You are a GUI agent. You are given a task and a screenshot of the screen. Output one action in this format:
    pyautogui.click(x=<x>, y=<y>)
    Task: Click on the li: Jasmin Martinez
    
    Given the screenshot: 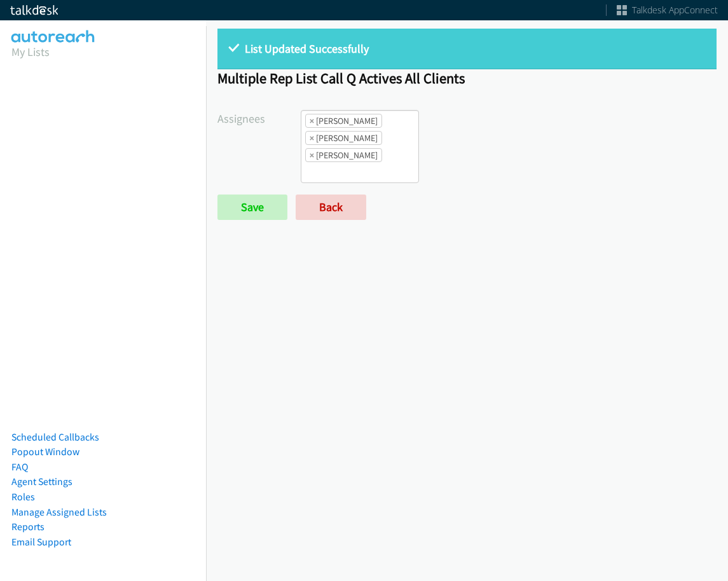 What is the action you would take?
    pyautogui.click(x=343, y=155)
    